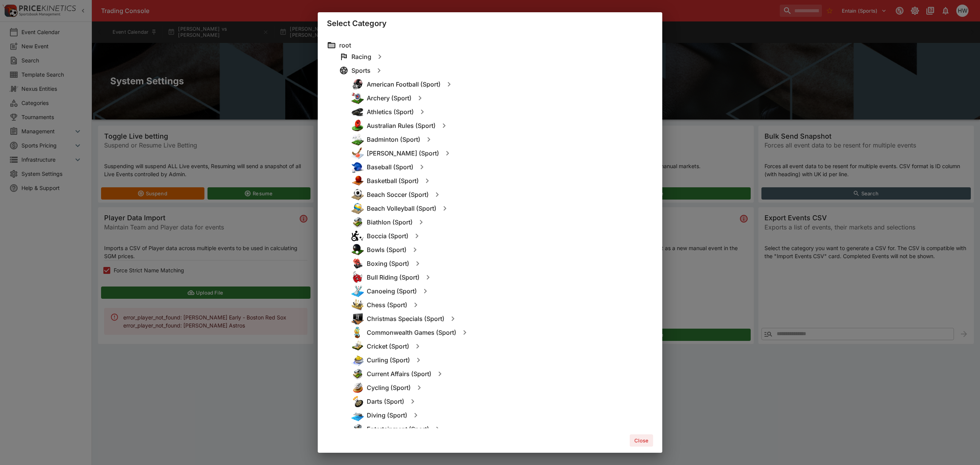 This screenshot has height=465, width=980. Describe the element at coordinates (388, 388) in the screenshot. I see `h6: Cycling (Sport)` at that location.